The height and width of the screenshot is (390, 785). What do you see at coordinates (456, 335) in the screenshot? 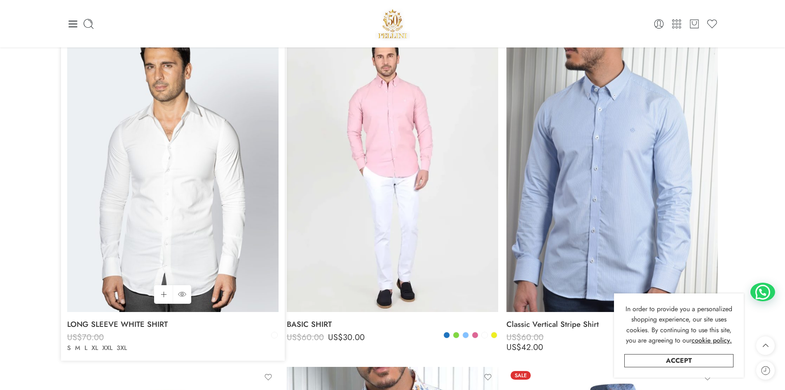
I see `a: Green` at bounding box center [456, 335].